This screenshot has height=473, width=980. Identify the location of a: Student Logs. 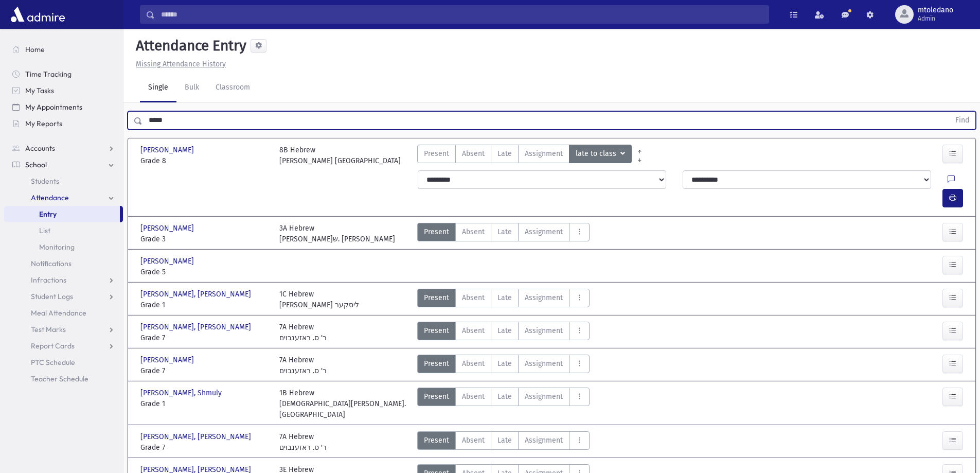
(63, 297).